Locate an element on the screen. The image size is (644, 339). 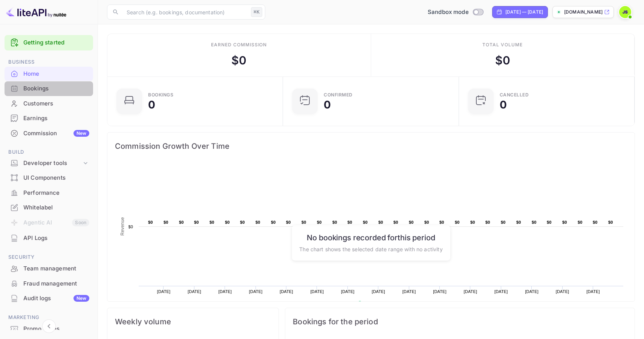
p: The chart shows the selected date range with no activity is located at coordinates (370, 248).